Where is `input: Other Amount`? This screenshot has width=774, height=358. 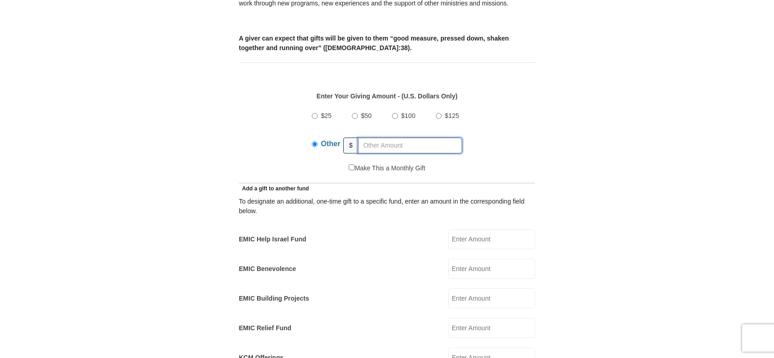 input: Other Amount is located at coordinates (410, 145).